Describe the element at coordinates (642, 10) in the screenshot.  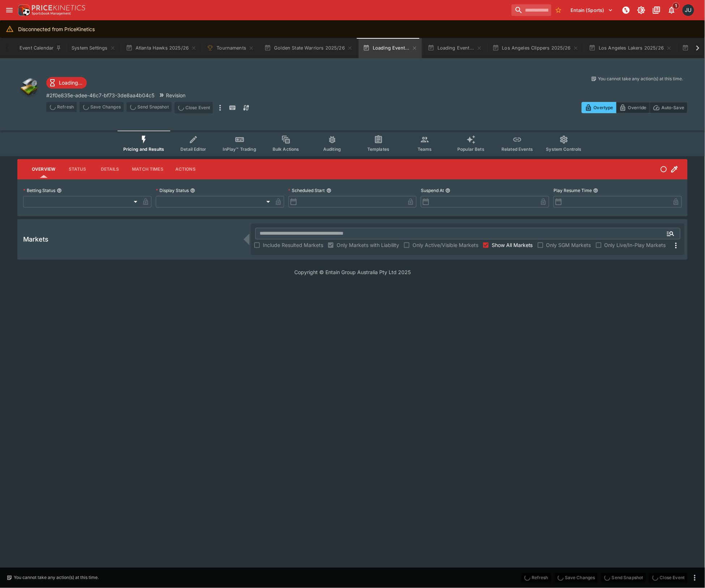
I see `button: Toggle light/dark mode` at that location.